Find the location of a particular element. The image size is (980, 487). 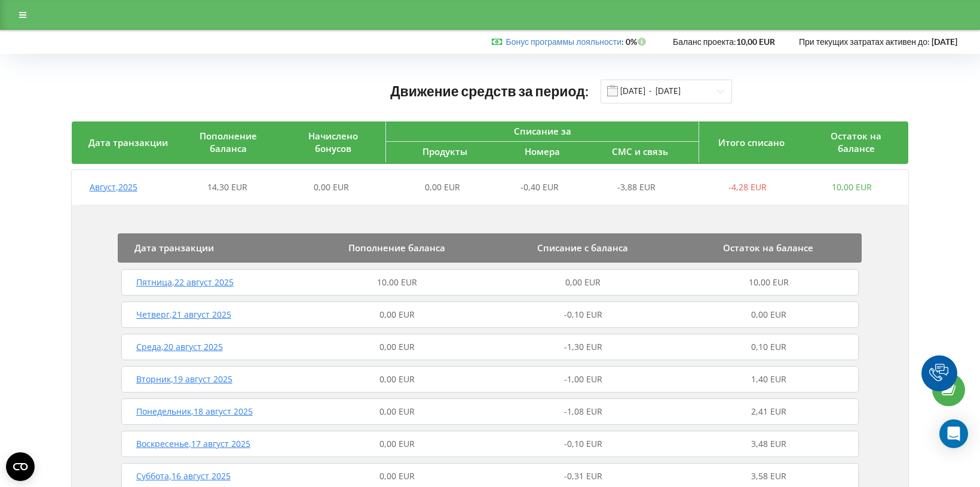

span: Август , 2025 is located at coordinates (113, 186).